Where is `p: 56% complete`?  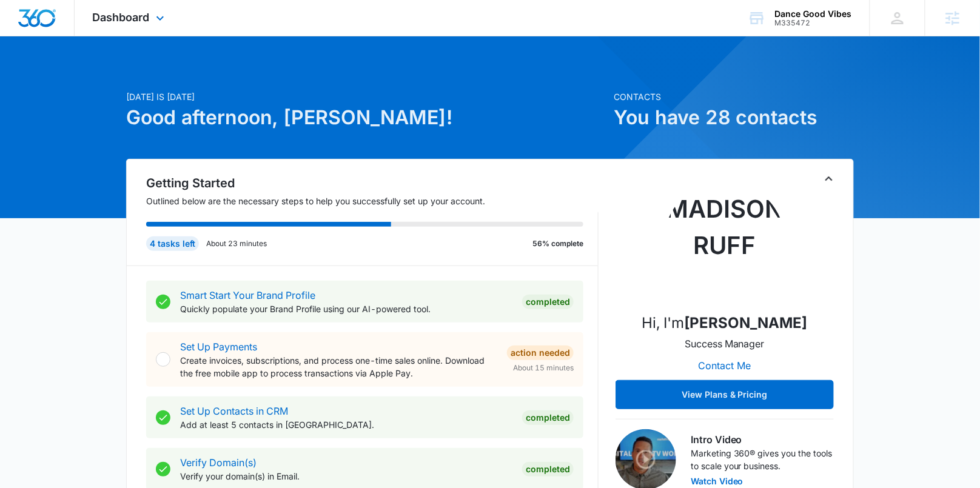 p: 56% complete is located at coordinates (558, 243).